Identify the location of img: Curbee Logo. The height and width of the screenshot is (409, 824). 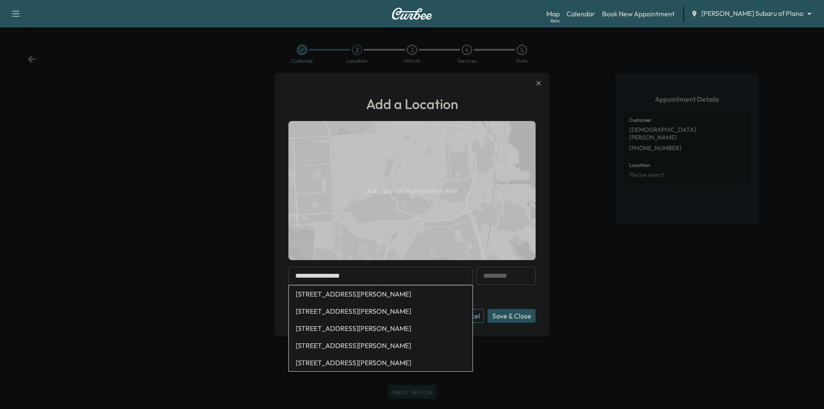
(412, 14).